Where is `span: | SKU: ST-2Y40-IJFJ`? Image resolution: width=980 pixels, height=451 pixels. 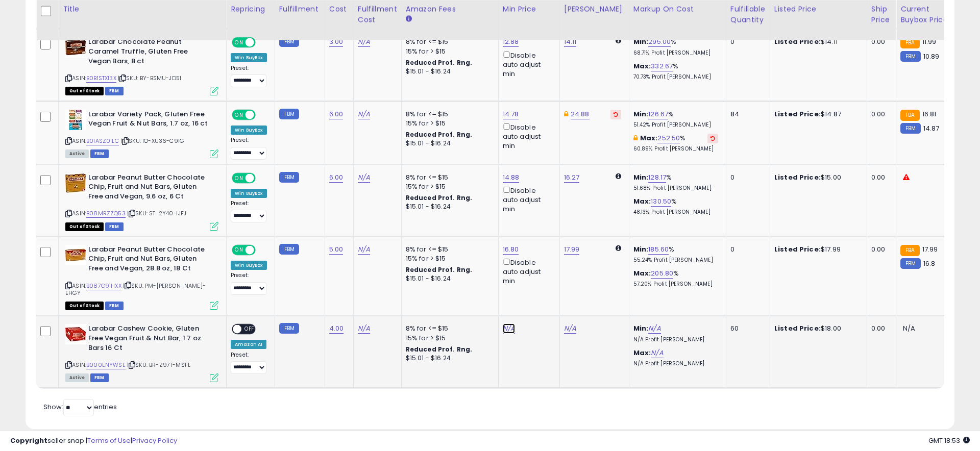
span: | SKU: ST-2Y40-IJFJ is located at coordinates (157, 213).